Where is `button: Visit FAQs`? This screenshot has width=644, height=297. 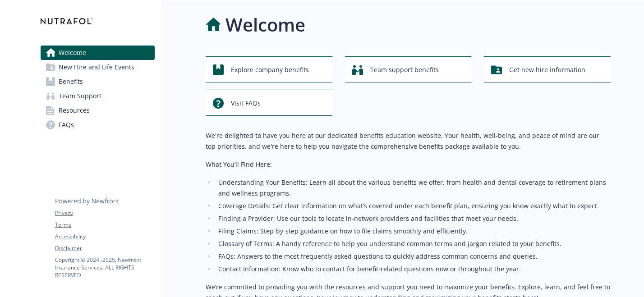
button: Visit FAQs is located at coordinates (269, 103).